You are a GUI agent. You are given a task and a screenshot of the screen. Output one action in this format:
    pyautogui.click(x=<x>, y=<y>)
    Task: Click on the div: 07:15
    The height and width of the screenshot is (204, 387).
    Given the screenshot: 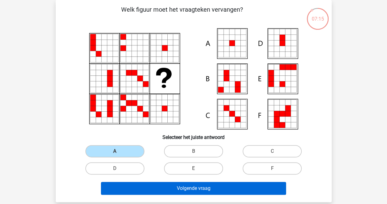 What is the action you would take?
    pyautogui.click(x=318, y=15)
    